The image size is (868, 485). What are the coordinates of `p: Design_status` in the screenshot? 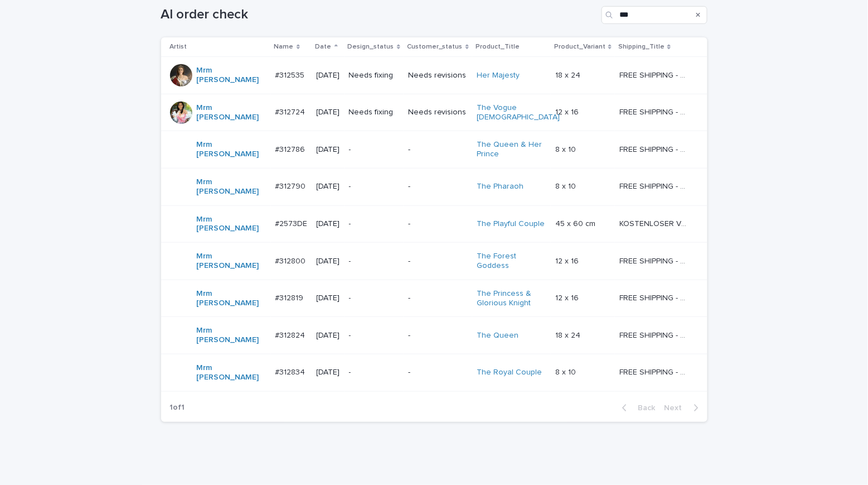 It's located at (371, 47).